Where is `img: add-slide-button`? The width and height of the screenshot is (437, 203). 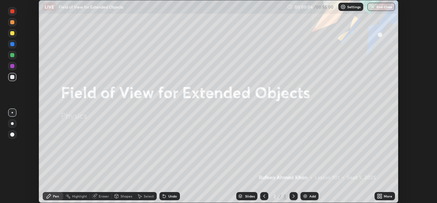 img: add-slide-button is located at coordinates (305, 196).